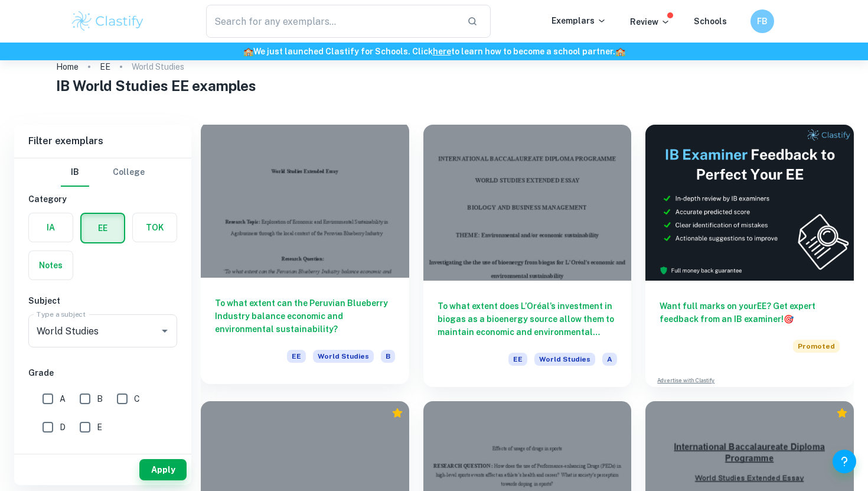  I want to click on button: IA, so click(51, 227).